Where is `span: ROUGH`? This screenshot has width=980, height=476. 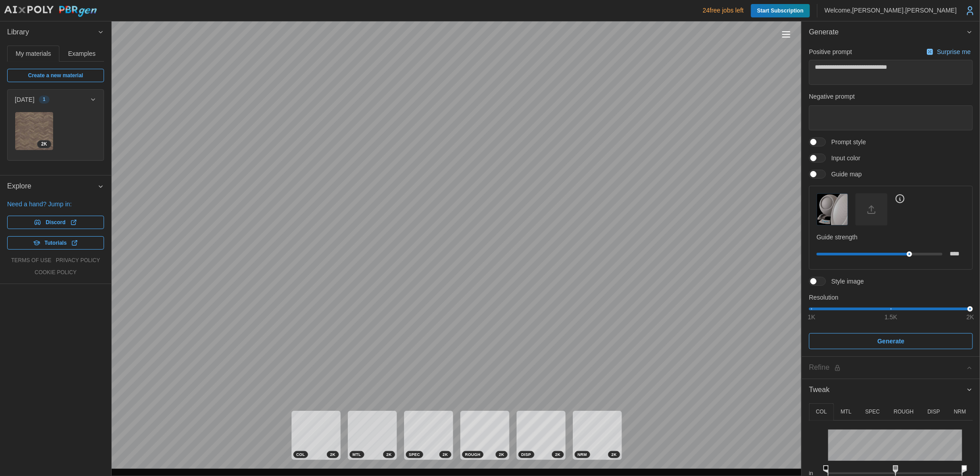
span: ROUGH is located at coordinates (472, 454).